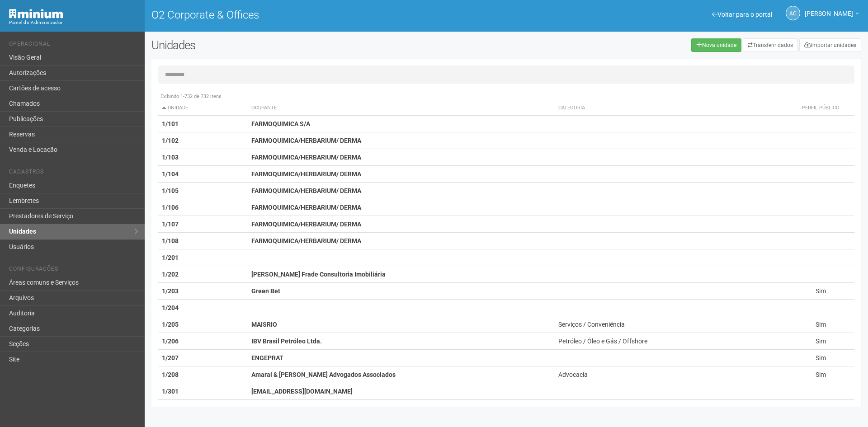  Describe the element at coordinates (506, 97) in the screenshot. I see `div: Exibindo 1-732 de 732 itens` at that location.